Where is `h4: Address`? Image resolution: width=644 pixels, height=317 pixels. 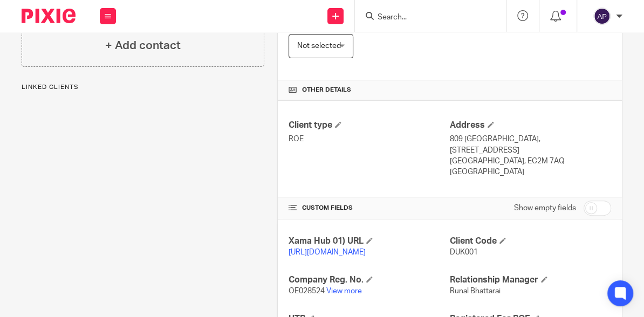
h4: Address is located at coordinates (530, 125).